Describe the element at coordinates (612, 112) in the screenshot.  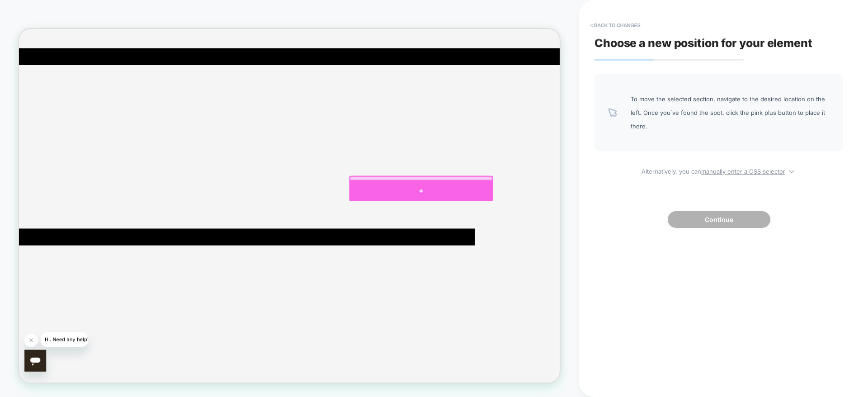
I see `img: pointer` at that location.